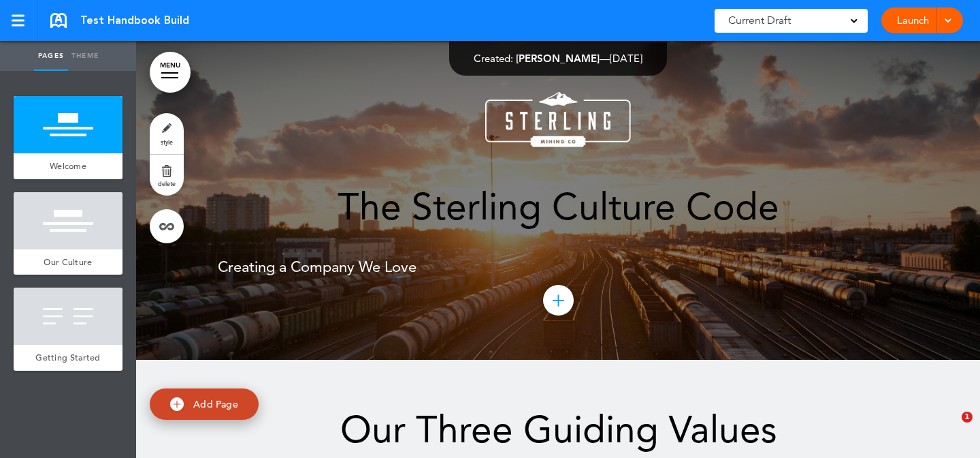  I want to click on a: style, so click(167, 133).